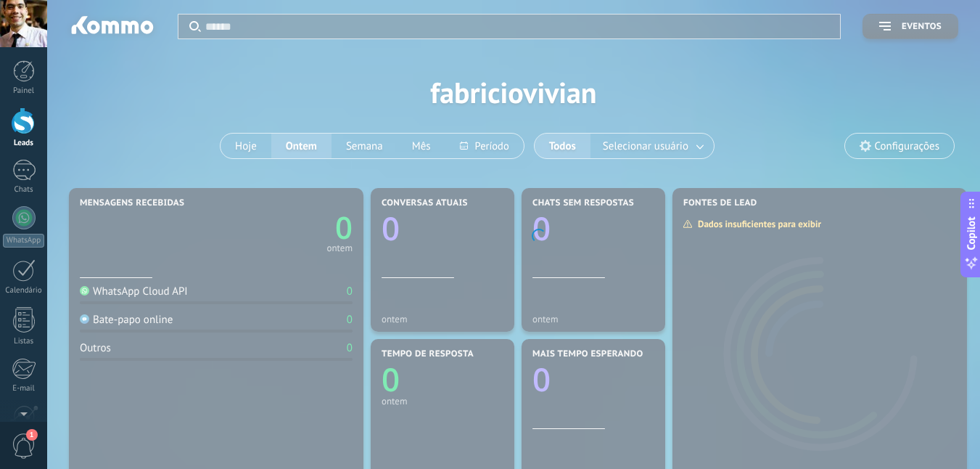  I want to click on div: E-mail, so click(24, 389).